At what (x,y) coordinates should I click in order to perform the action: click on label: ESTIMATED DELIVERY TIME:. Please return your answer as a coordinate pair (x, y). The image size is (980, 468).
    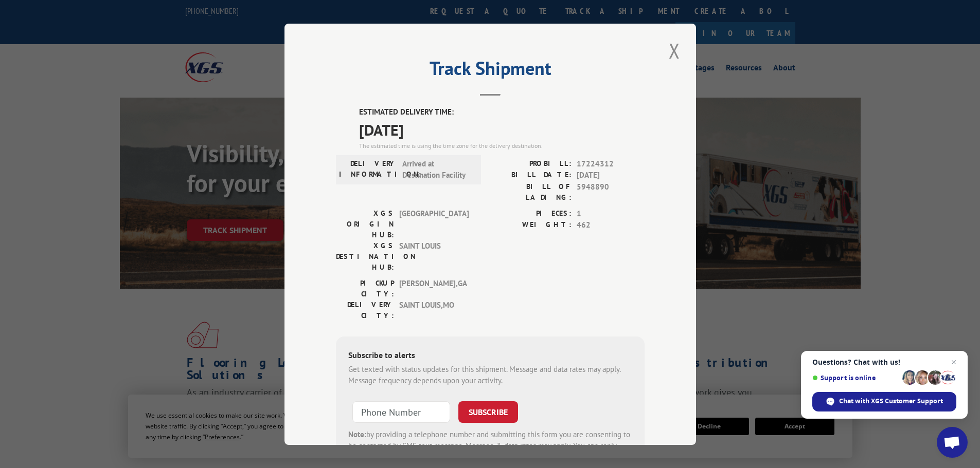
    Looking at the image, I should click on (502, 112).